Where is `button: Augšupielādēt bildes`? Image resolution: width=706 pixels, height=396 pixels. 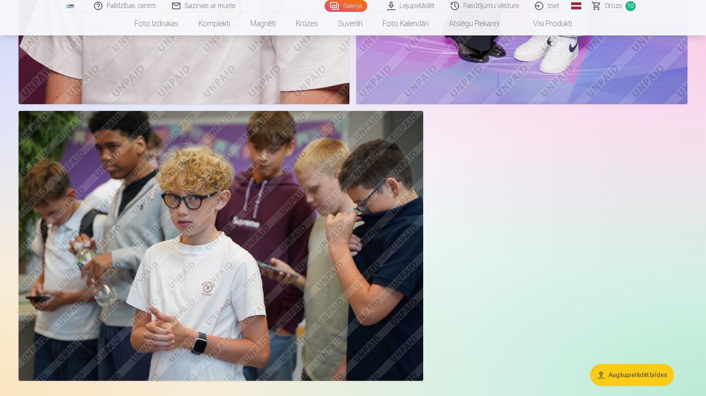
button: Augšupielādēt bildes is located at coordinates (632, 375).